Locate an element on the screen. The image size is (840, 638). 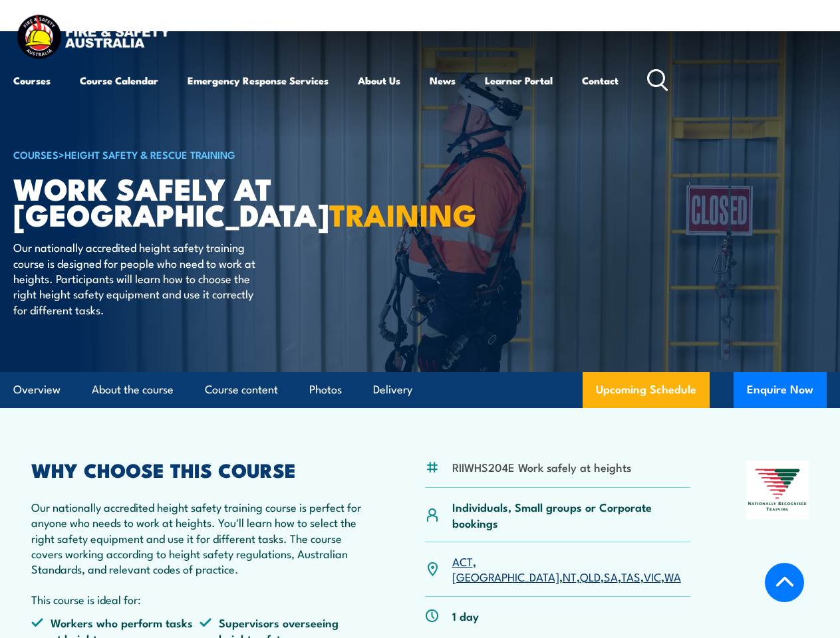
p: 1 day is located at coordinates (465, 615).